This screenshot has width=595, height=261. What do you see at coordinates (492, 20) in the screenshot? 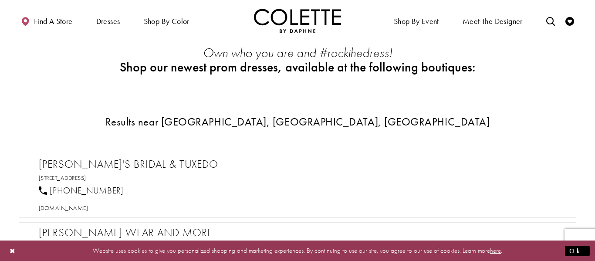
I see `a: Meet the designer` at bounding box center [492, 20].